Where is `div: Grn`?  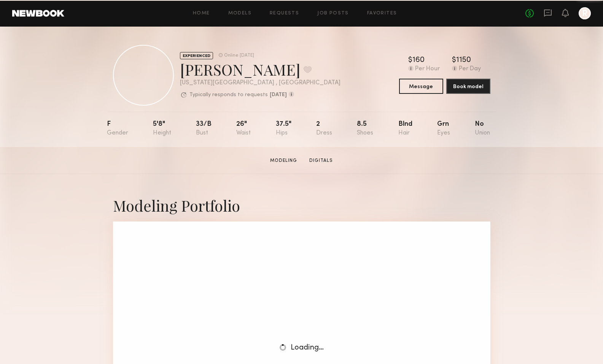 div: Grn is located at coordinates (444, 128).